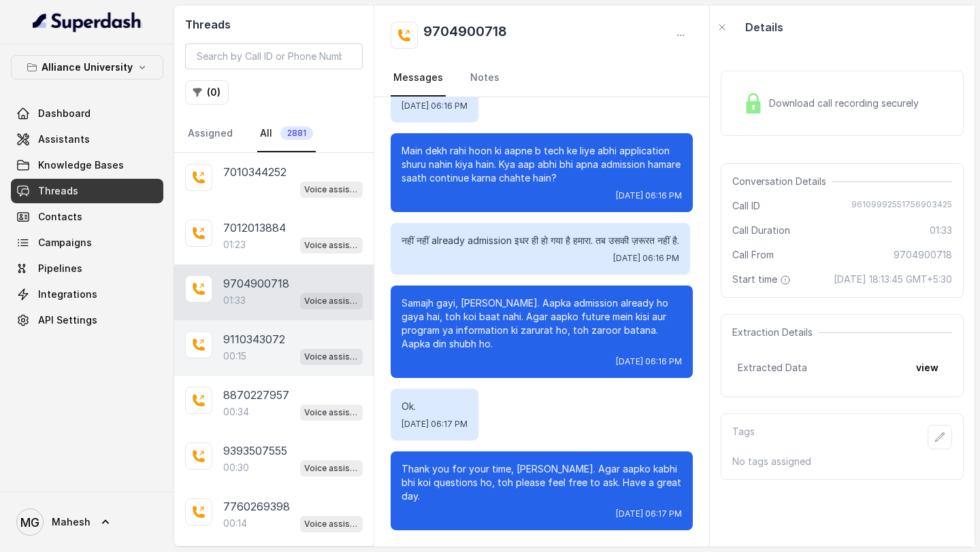 This screenshot has height=552, width=980. I want to click on p: 7760269398, so click(256, 506).